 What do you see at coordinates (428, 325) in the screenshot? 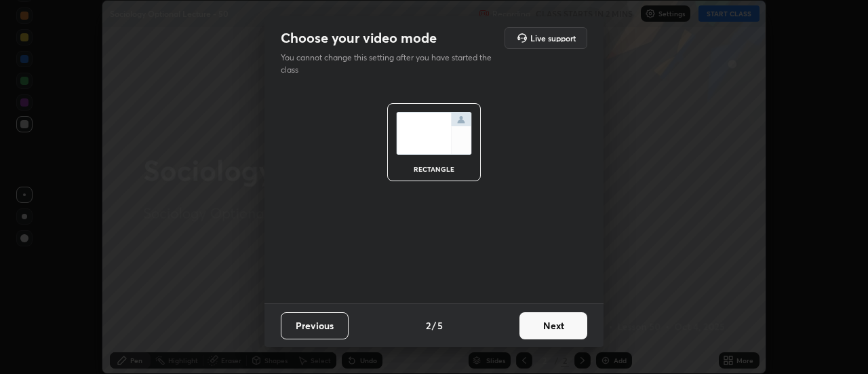
I see `h4: 2` at bounding box center [428, 325].